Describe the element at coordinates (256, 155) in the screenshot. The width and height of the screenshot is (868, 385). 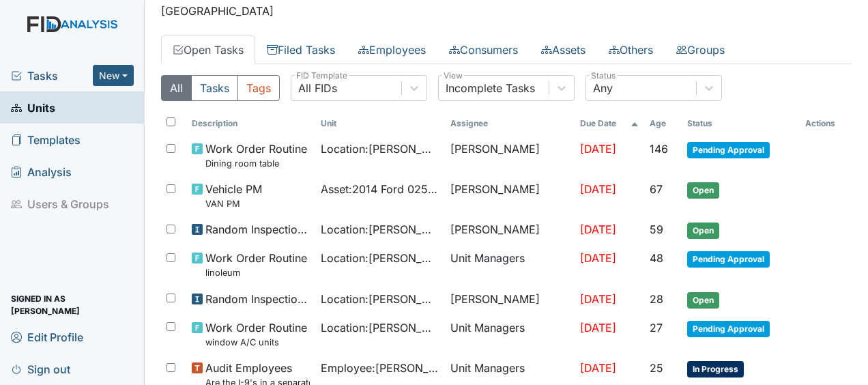
I see `span: Work Order Routine Dining room table` at that location.